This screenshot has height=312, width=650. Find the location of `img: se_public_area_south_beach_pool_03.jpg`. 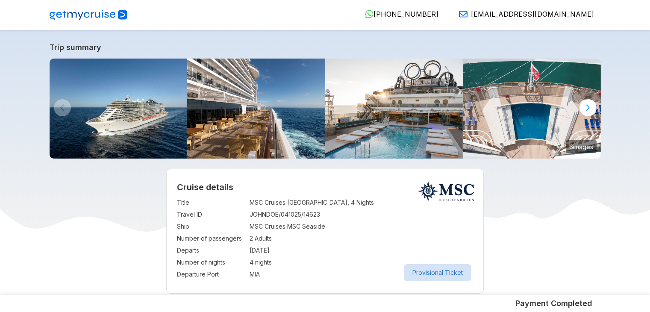

img: se_public_area_south_beach_pool_03.jpg is located at coordinates (532, 109).